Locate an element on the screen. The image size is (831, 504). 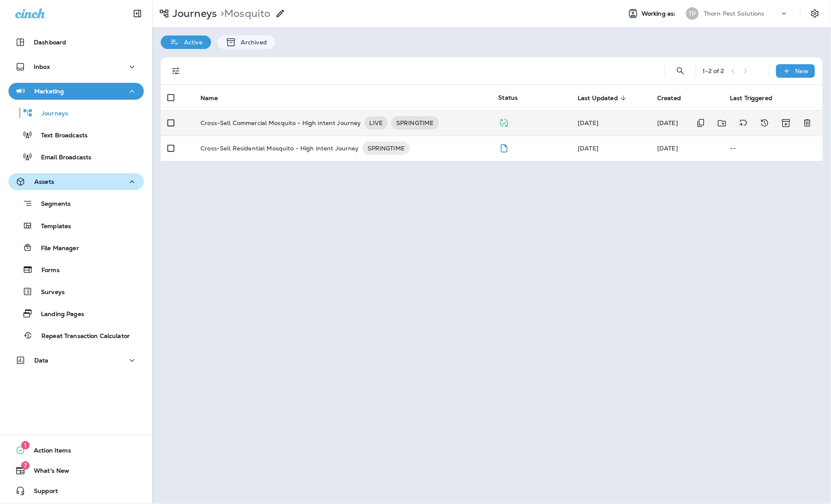
button: Dashboard is located at coordinates (76, 42).